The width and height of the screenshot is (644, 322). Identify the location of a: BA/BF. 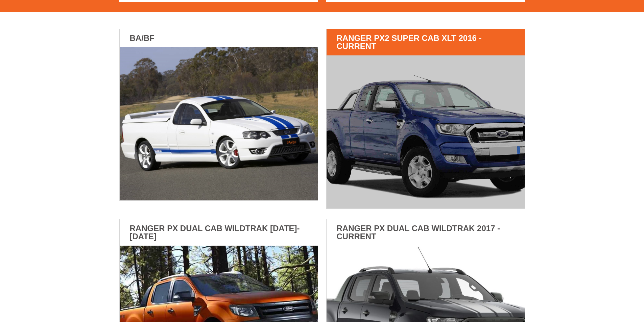
(219, 114).